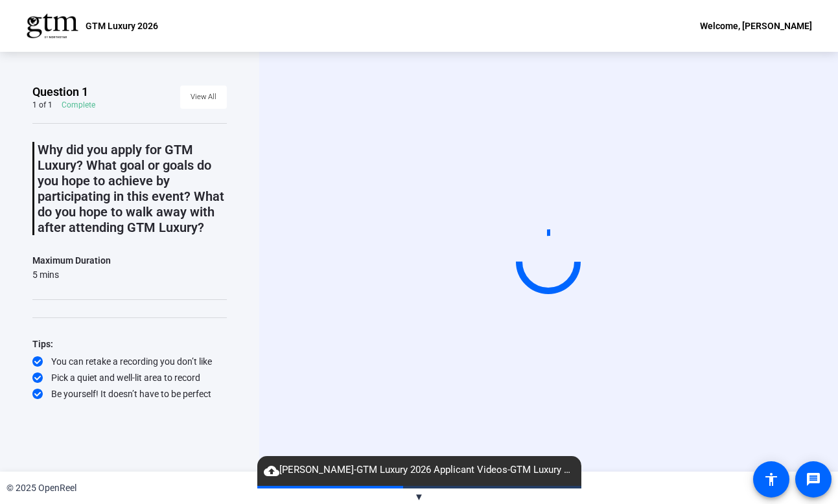 The image size is (838, 504). I want to click on div: Be yourself! It doesn’t have to be perfect, so click(129, 394).